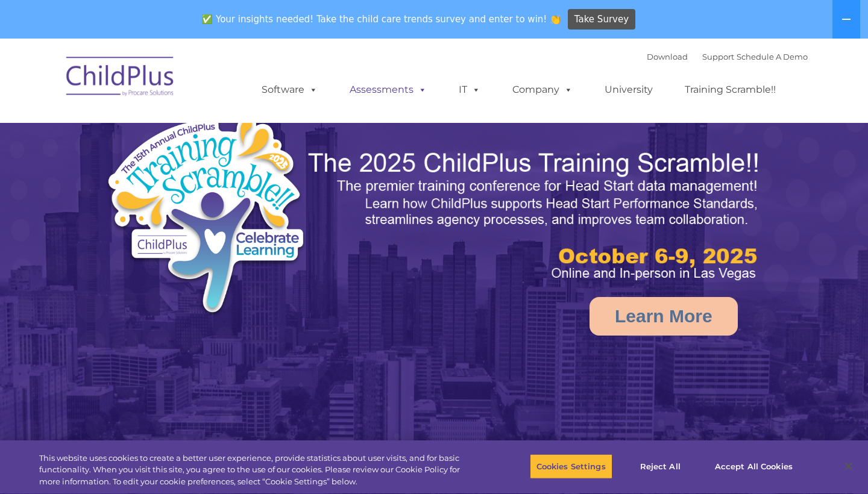 The height and width of the screenshot is (494, 868). What do you see at coordinates (628, 90) in the screenshot?
I see `a: University` at bounding box center [628, 90].